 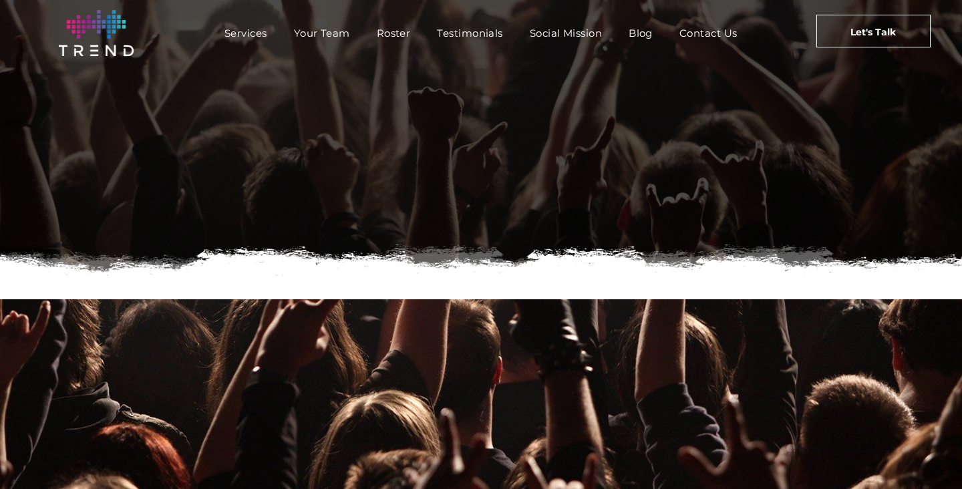 What do you see at coordinates (246, 33) in the screenshot?
I see `a: Services` at bounding box center [246, 33].